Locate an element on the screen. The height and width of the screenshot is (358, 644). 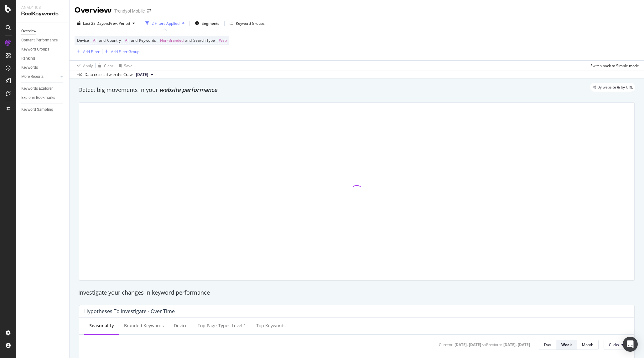
div: 2 Filters Applied is located at coordinates (166, 23).